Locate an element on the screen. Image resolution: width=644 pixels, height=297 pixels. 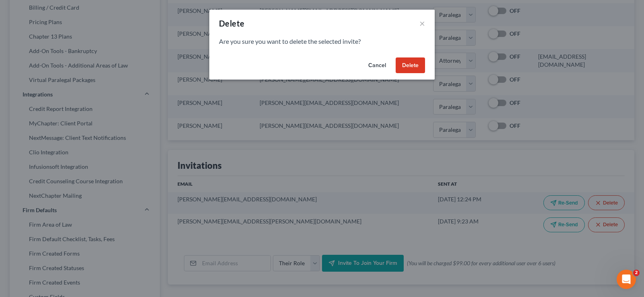
button: Delete is located at coordinates (410, 66).